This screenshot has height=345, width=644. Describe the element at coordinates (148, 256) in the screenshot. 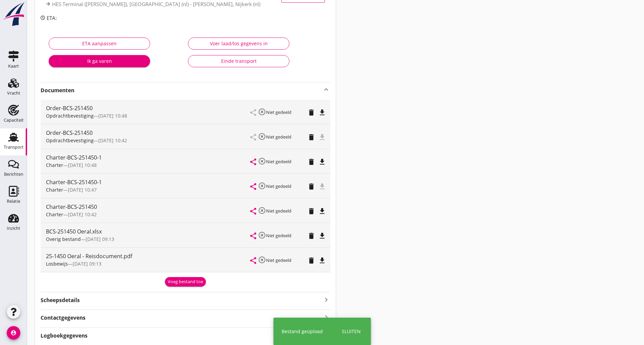

I see `div: 25-1450 Oeral - Reisdocument.pdf` at that location.